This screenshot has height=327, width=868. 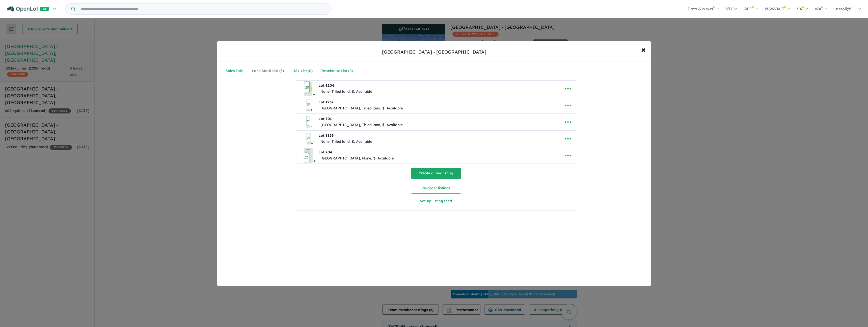 I want to click on span: 1204, so click(x=330, y=85).